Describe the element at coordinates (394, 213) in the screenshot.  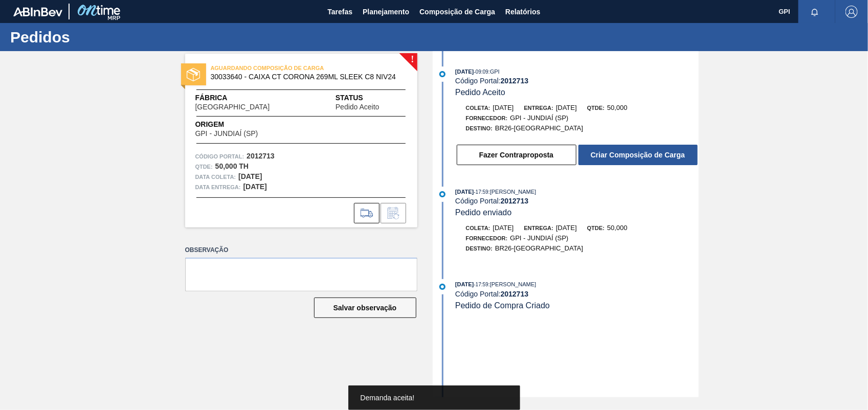
I see `div: Informar alteração no pedido` at that location.